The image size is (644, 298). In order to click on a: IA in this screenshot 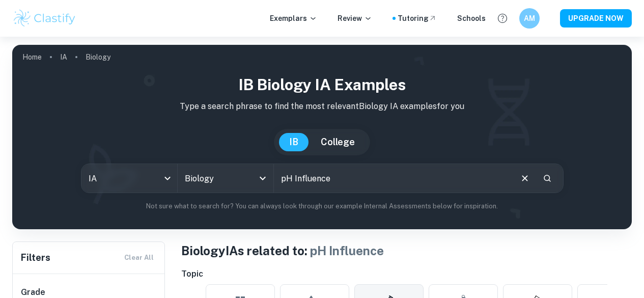, I will do `click(63, 57)`.